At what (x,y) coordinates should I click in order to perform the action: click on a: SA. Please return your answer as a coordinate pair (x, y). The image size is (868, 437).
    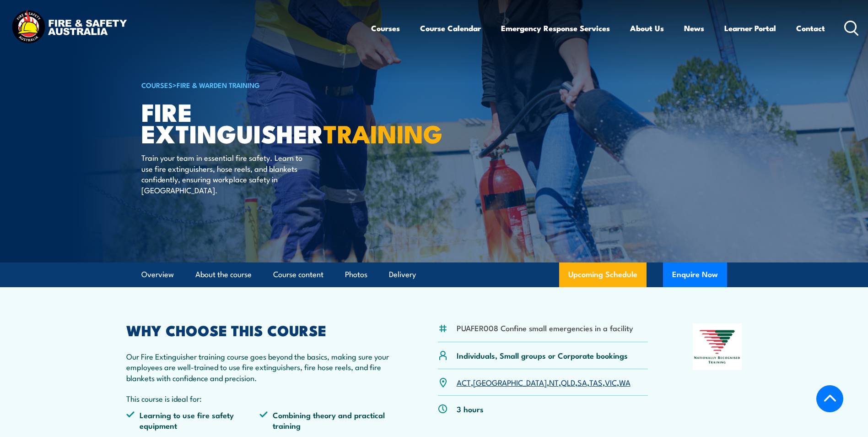
    Looking at the image, I should click on (582, 382).